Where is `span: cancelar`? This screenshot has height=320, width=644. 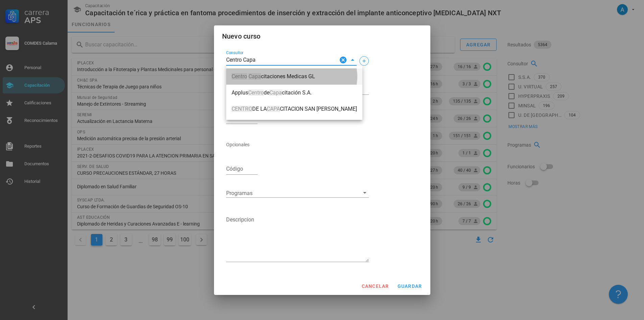 span: cancelar is located at coordinates (375, 286).